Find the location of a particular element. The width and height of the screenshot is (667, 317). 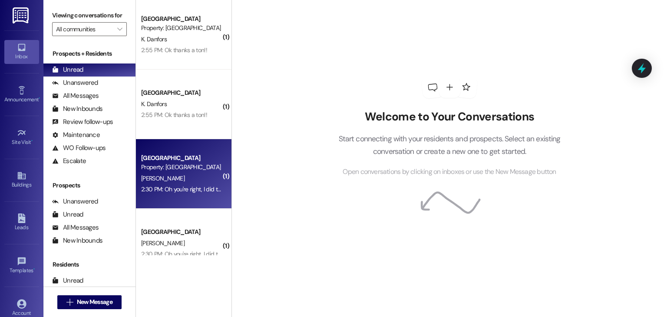

div: WO Follow-ups is located at coordinates (79, 148).